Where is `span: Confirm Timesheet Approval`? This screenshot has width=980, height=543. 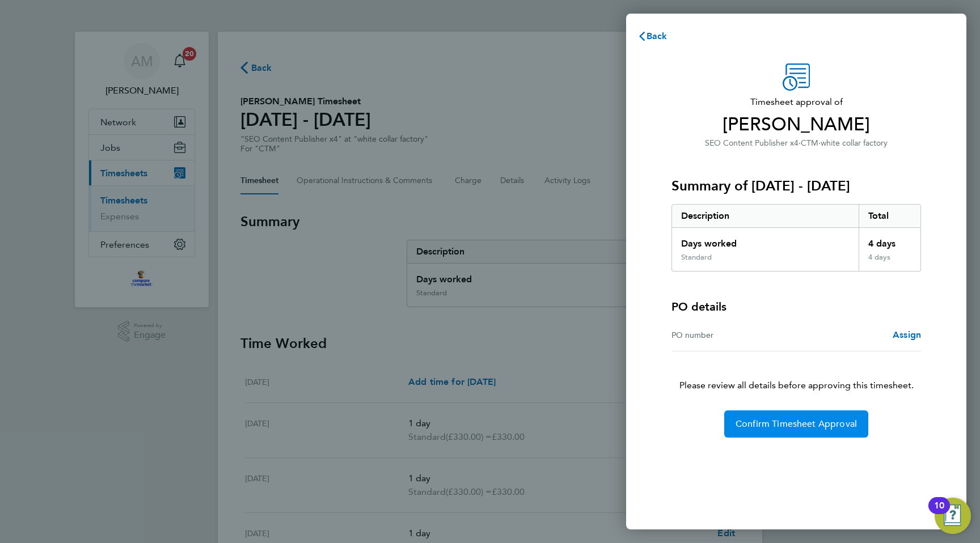
span: Confirm Timesheet Approval is located at coordinates (797, 424).